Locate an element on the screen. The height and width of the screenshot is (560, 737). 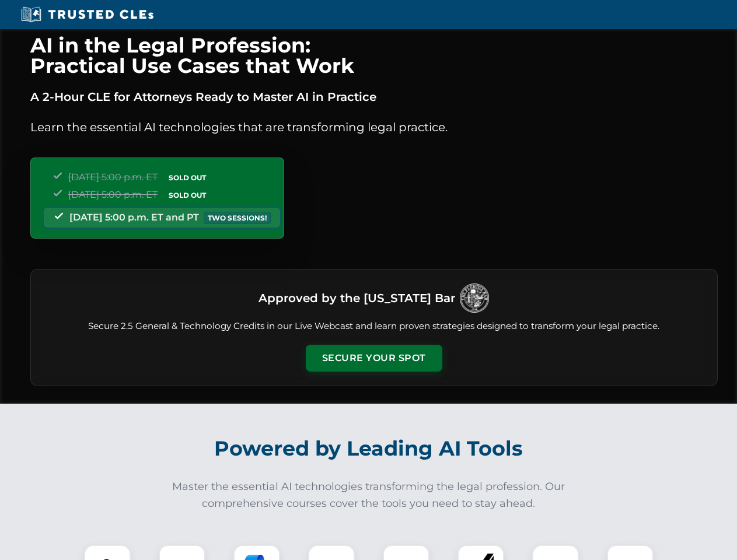
h2: Powered by Leading AI Tools is located at coordinates (369, 449).